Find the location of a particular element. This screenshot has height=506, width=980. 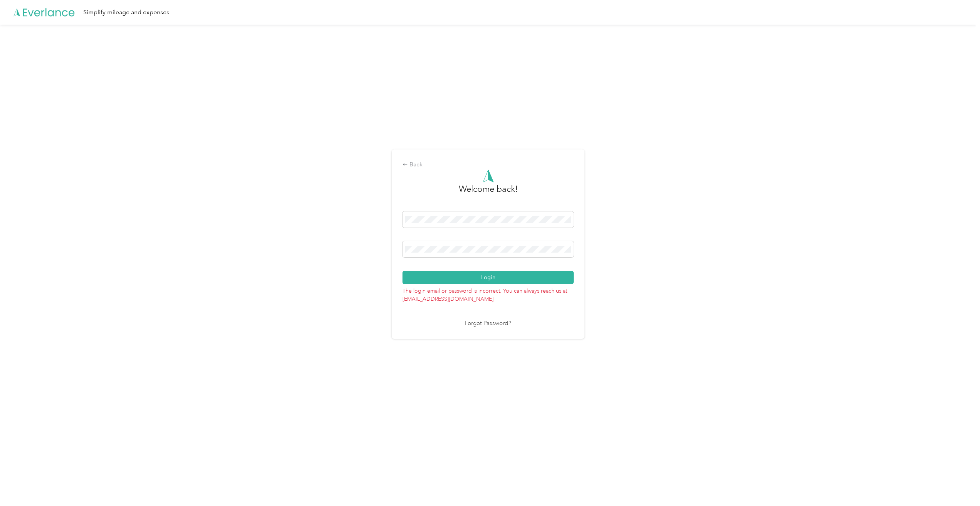

div: Simplify mileage and expenses is located at coordinates (126, 12).